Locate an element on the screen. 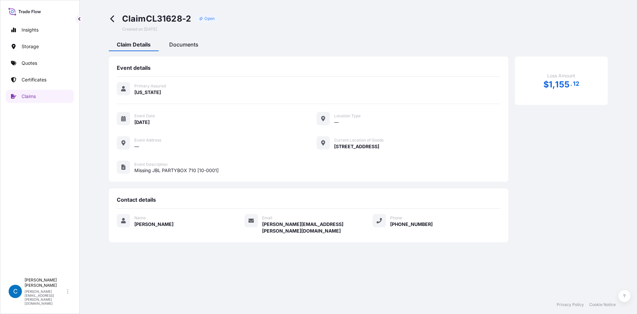 The height and width of the screenshot is (314, 637). span: Primary Assured is located at coordinates (150, 86).